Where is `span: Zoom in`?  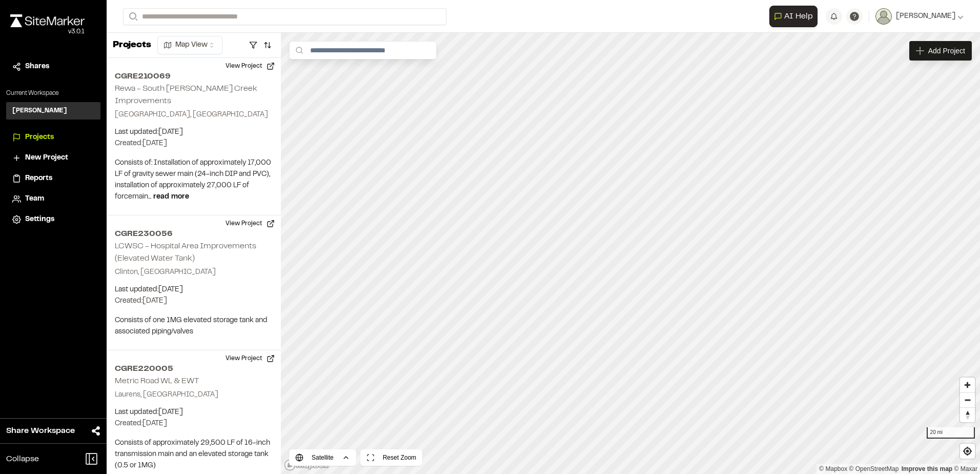
span: Zoom in is located at coordinates (968, 384).